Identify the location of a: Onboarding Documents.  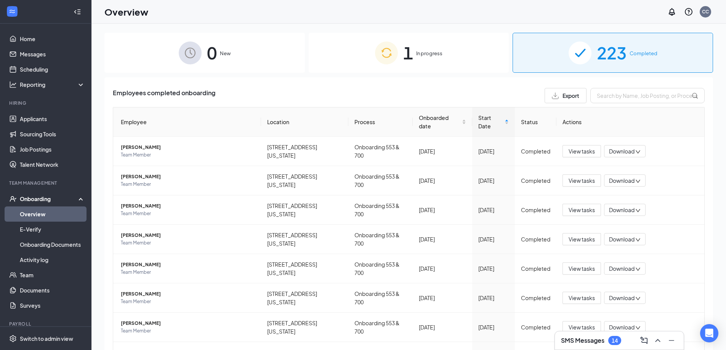
(52, 245).